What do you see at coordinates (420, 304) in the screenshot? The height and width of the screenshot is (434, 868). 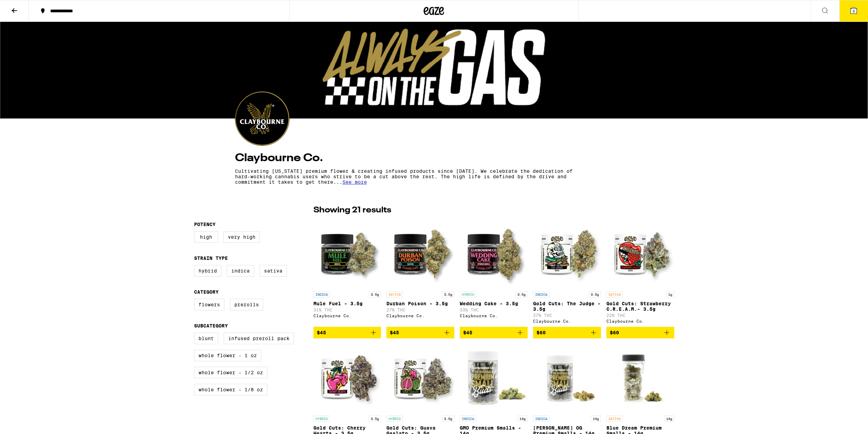 I see `p: Durban Poison - 3.5g` at bounding box center [420, 304].